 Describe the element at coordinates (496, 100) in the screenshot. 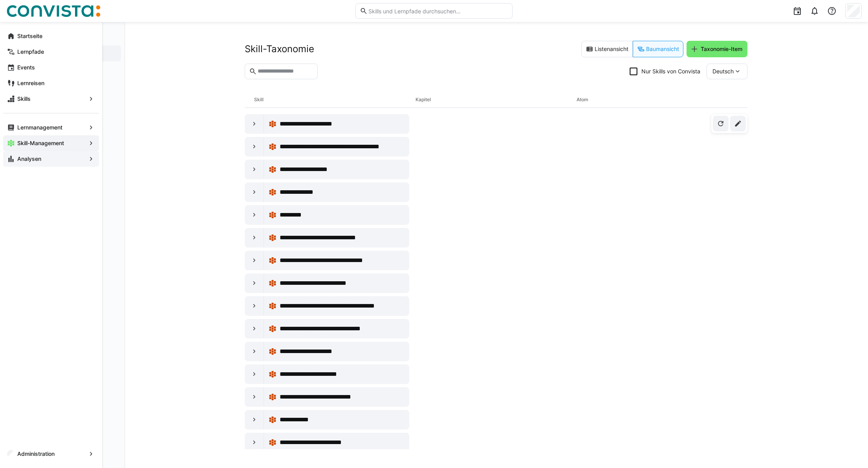

I see `div: Kapitel` at that location.